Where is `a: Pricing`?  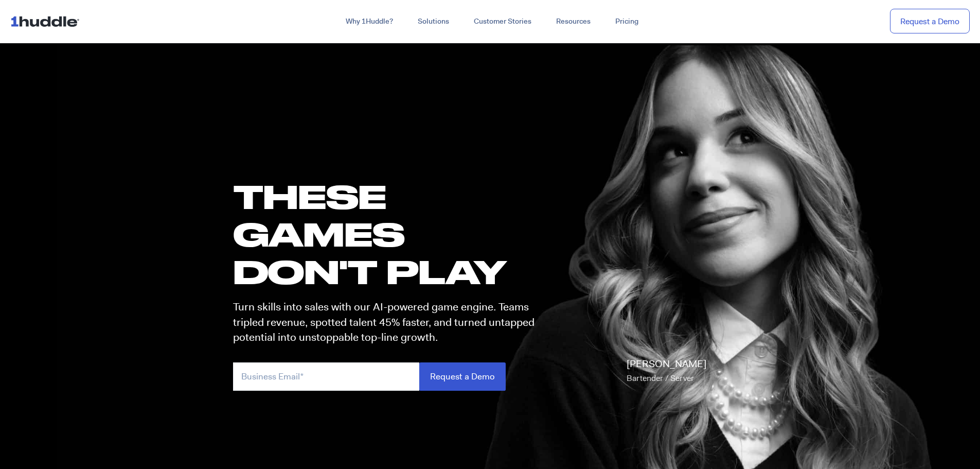
a: Pricing is located at coordinates (627, 21).